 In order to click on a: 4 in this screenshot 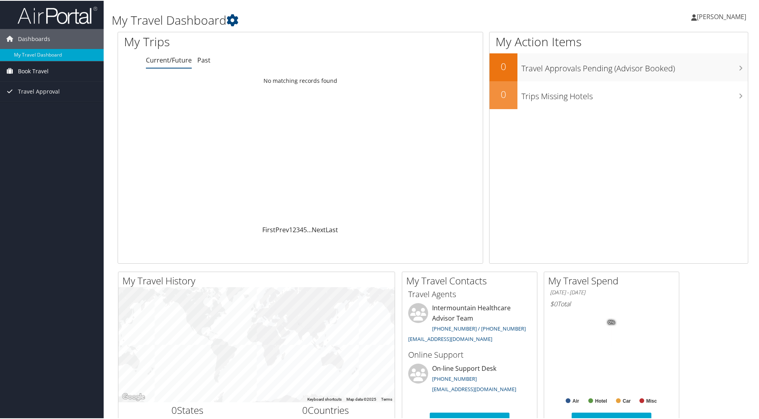, I will do `click(301, 229)`.